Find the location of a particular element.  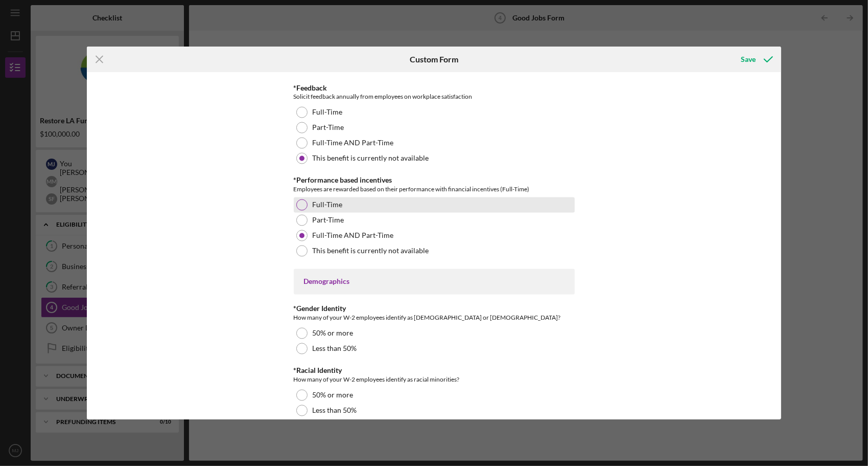

div: *Racial Identity is located at coordinates (434, 370).